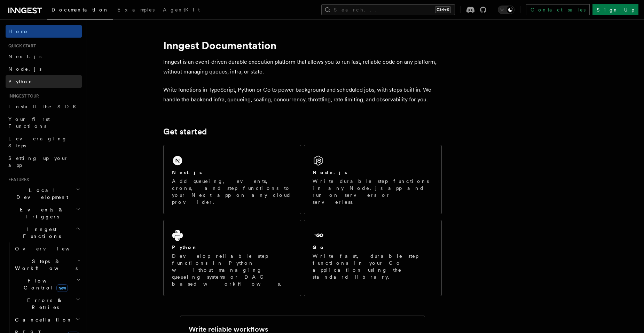 Image resolution: width=644 pixels, height=333 pixels. I want to click on a: Next.js, so click(43, 56).